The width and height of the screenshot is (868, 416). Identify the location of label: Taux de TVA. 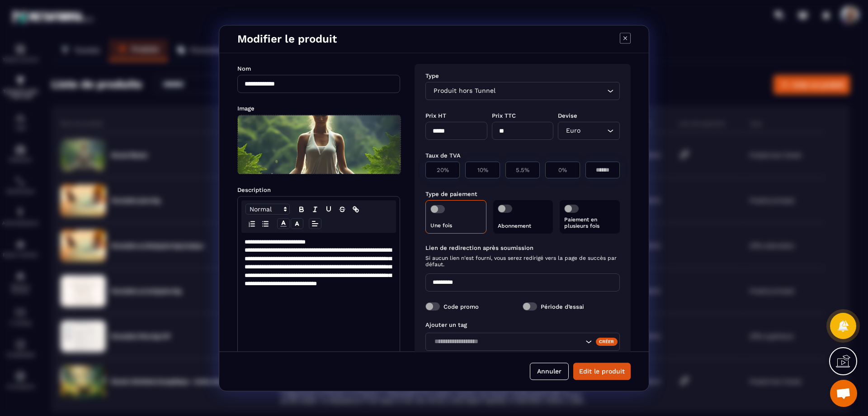
(443, 155).